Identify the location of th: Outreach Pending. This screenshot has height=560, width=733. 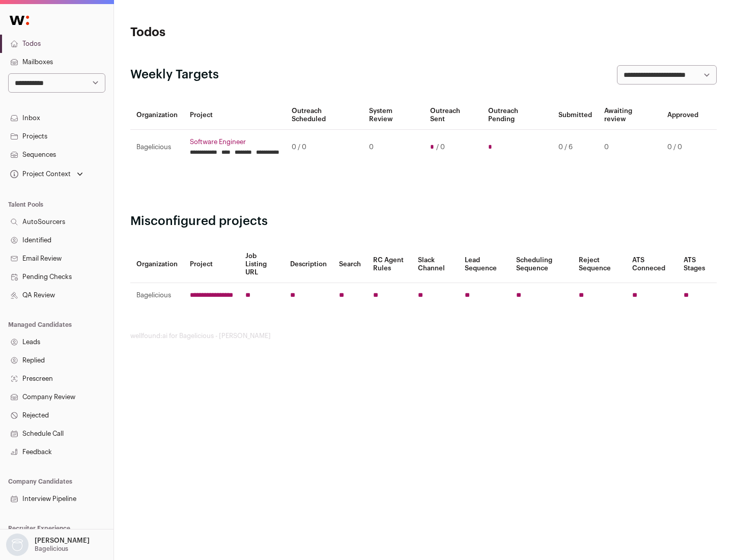
(517, 115).